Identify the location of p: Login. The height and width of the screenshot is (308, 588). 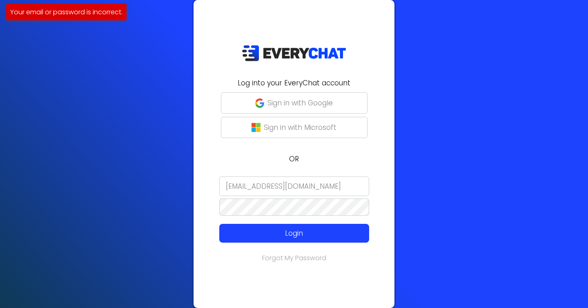
(294, 233).